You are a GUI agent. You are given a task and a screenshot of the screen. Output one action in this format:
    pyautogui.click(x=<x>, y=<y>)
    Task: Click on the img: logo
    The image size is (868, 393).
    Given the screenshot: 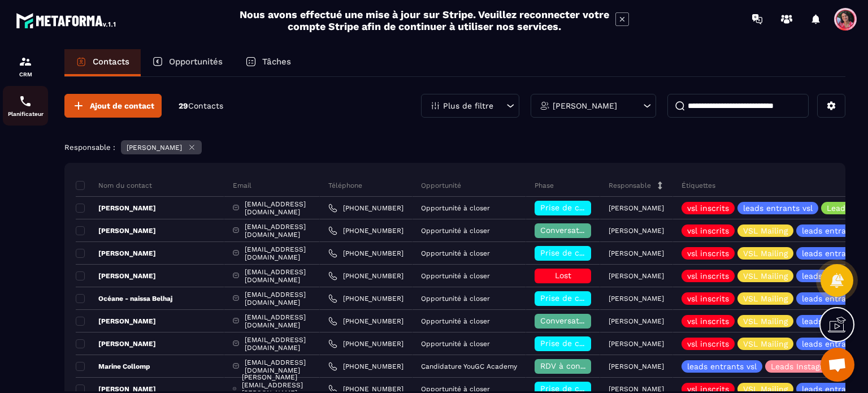 What is the action you would take?
    pyautogui.click(x=67, y=21)
    